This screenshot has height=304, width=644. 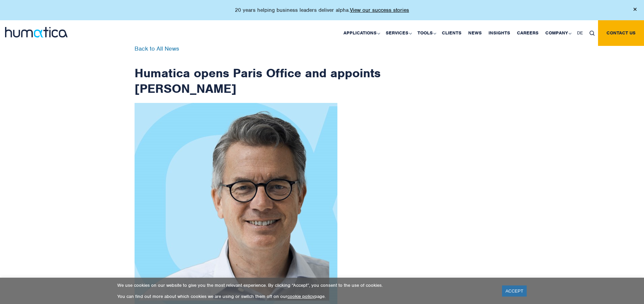 What do you see at coordinates (499, 33) in the screenshot?
I see `a: Insights` at bounding box center [499, 33].